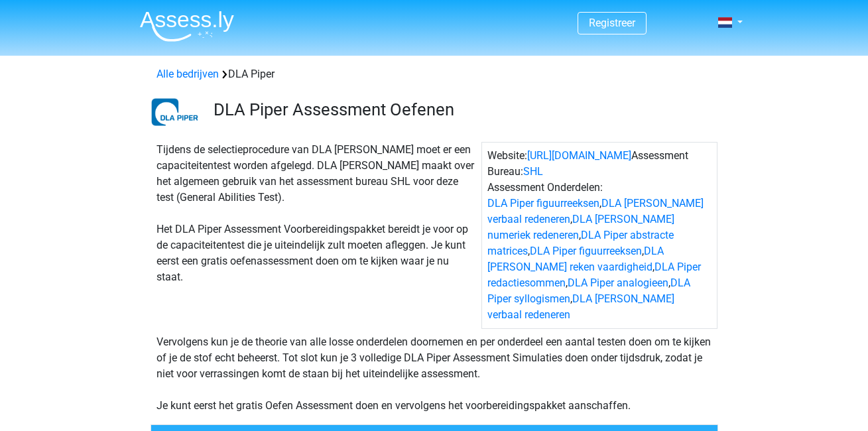  What do you see at coordinates (461, 109) in the screenshot?
I see `h3: DLA Piper Assessment Oefenen` at bounding box center [461, 109].